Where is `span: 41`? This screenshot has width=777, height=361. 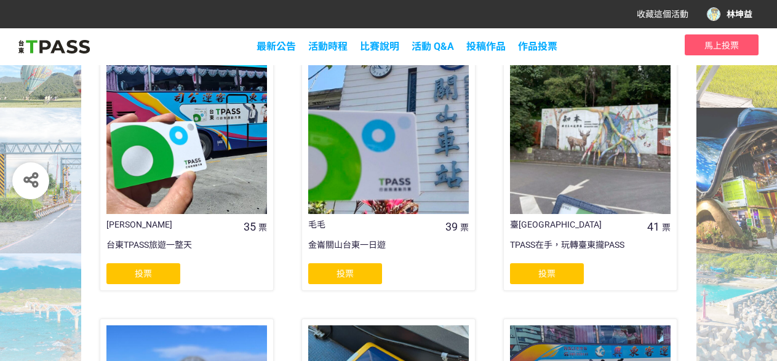
span: 41 is located at coordinates (653, 226).